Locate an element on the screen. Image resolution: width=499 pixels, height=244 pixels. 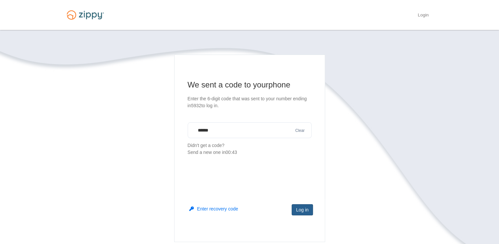
p: Enter the 6-digit code that was sent to your number ending in 5932 to log in. is located at coordinates (250, 102).